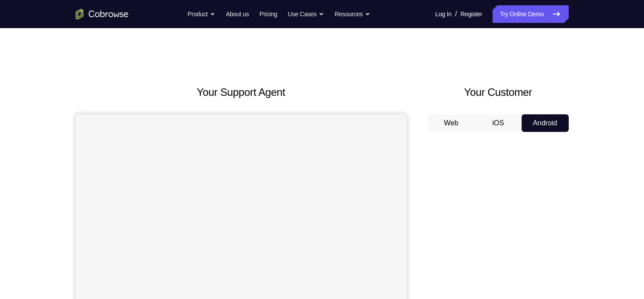 Image resolution: width=644 pixels, height=299 pixels. I want to click on button: Web, so click(451, 123).